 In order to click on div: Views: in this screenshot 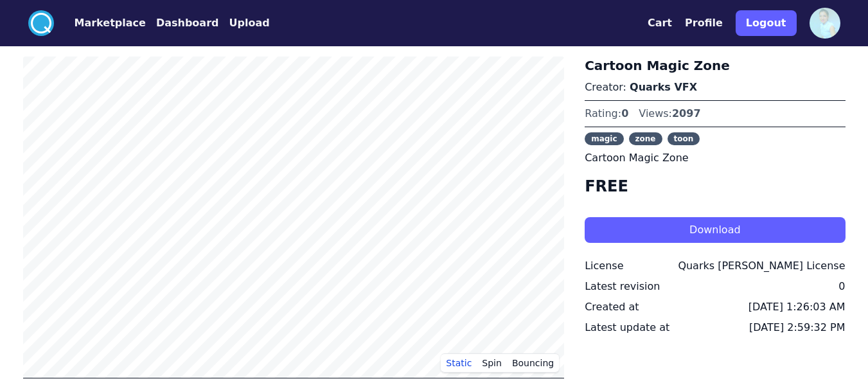, I will do `click(669, 113)`.